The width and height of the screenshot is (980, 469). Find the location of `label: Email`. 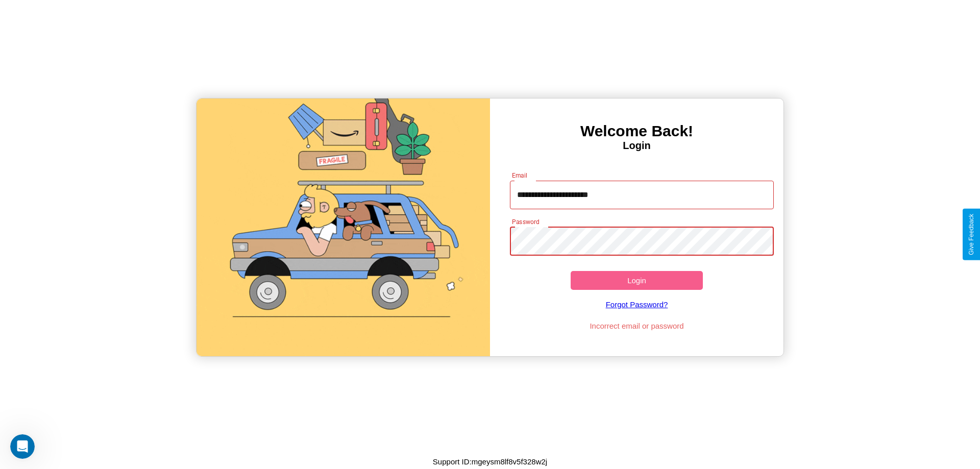

label: Email is located at coordinates (520, 175).